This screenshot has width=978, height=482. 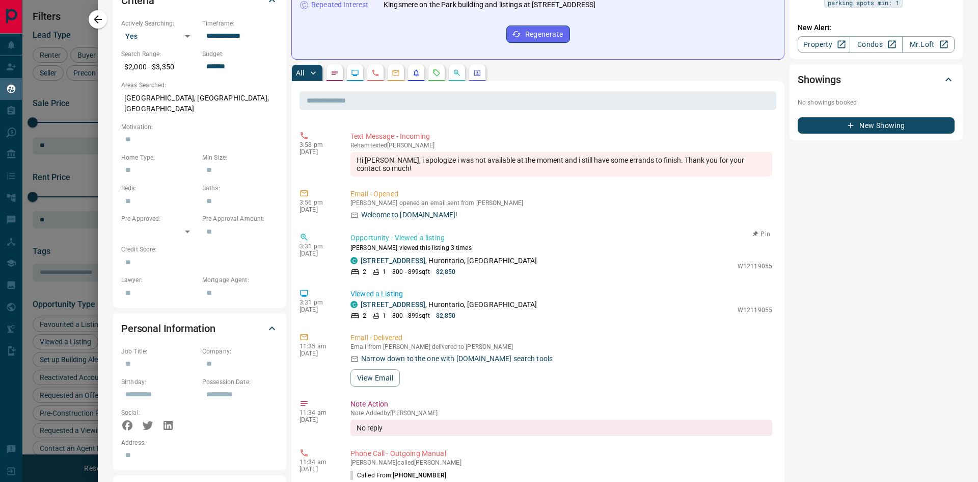 What do you see at coordinates (562, 194) in the screenshot?
I see `p: Email - Opened` at bounding box center [562, 194].